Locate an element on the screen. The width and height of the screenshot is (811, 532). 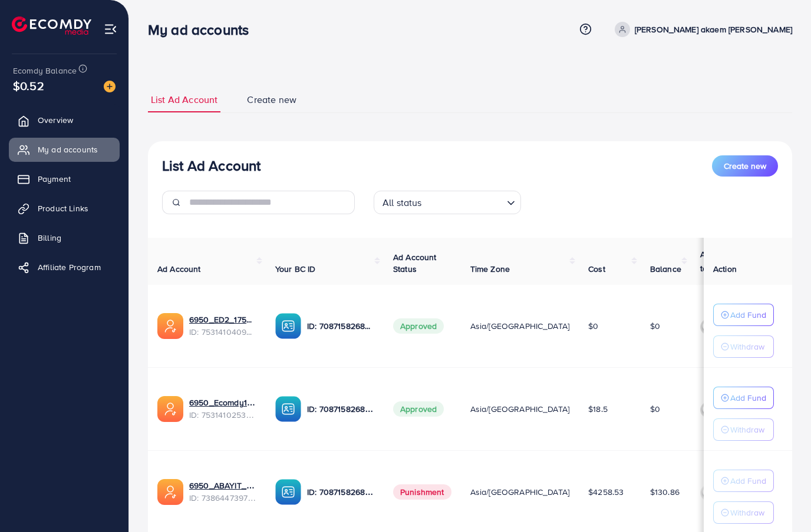
a: Affiliate Program is located at coordinates (64, 267).